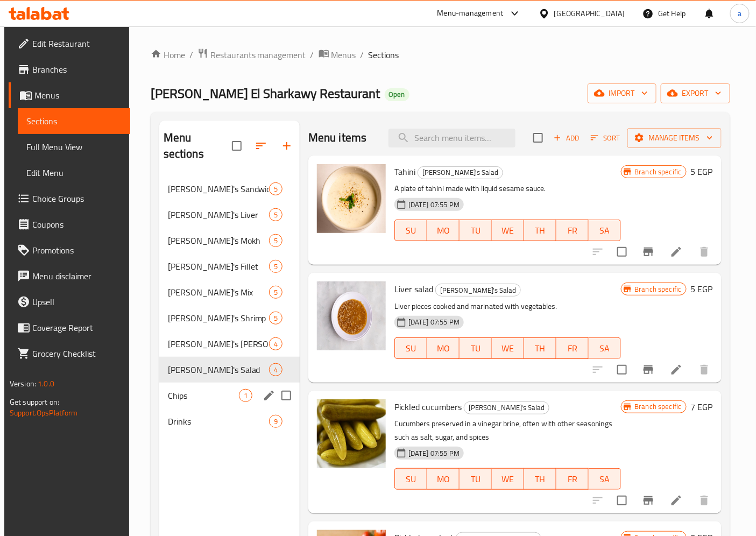 This screenshot has height=536, width=756. Describe the element at coordinates (219, 344) in the screenshot. I see `div: Mohamed El-Sharkawy's Rice` at that location.